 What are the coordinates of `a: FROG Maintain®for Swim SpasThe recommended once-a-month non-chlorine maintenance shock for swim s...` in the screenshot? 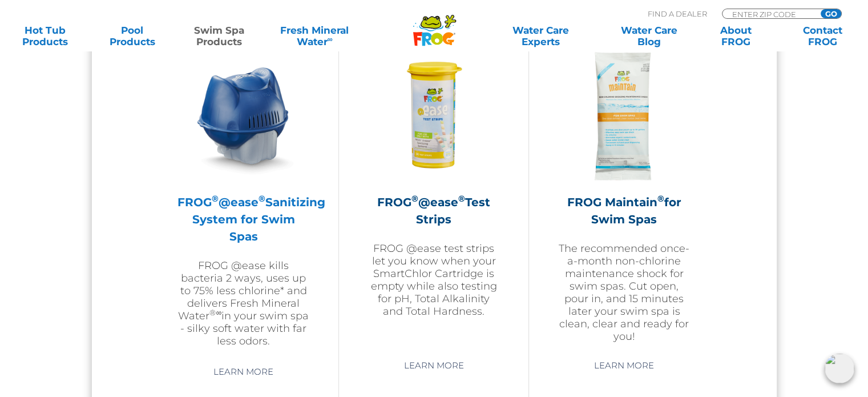 It's located at (624, 198).